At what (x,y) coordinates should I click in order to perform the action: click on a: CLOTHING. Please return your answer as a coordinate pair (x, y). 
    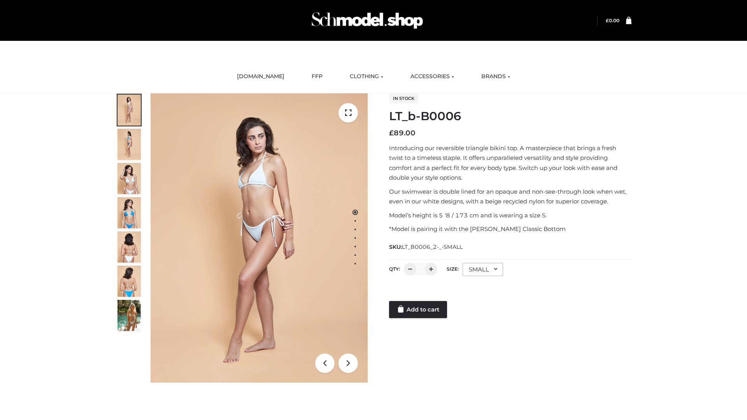
    Looking at the image, I should click on (366, 77).